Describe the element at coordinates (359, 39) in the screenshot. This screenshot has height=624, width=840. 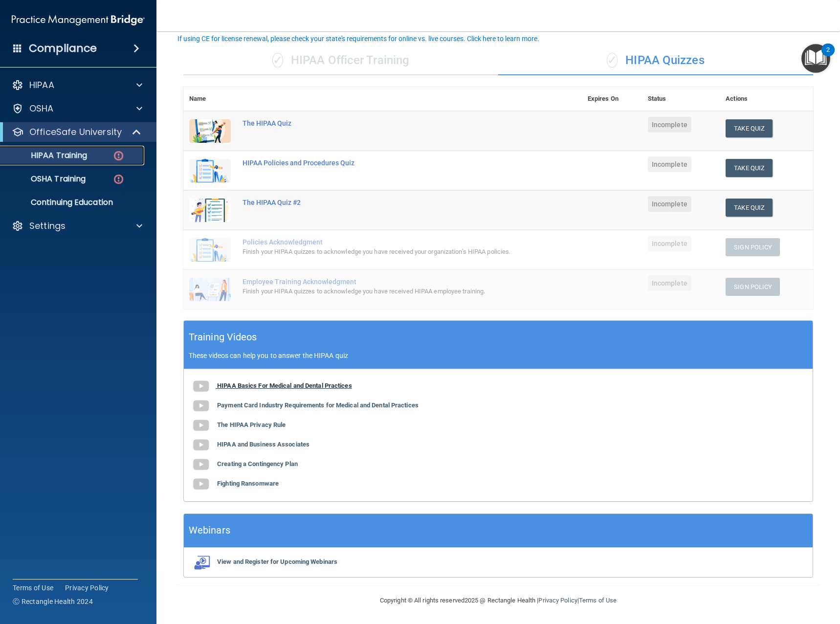
I see `div: If using CE for license renewal, please check your state's requirements for online vs. live cours...` at that location.